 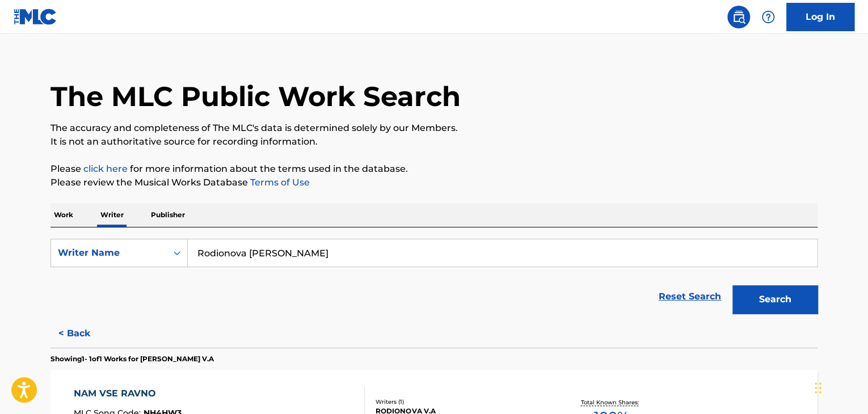 I want to click on div: Writer Name, so click(x=109, y=253).